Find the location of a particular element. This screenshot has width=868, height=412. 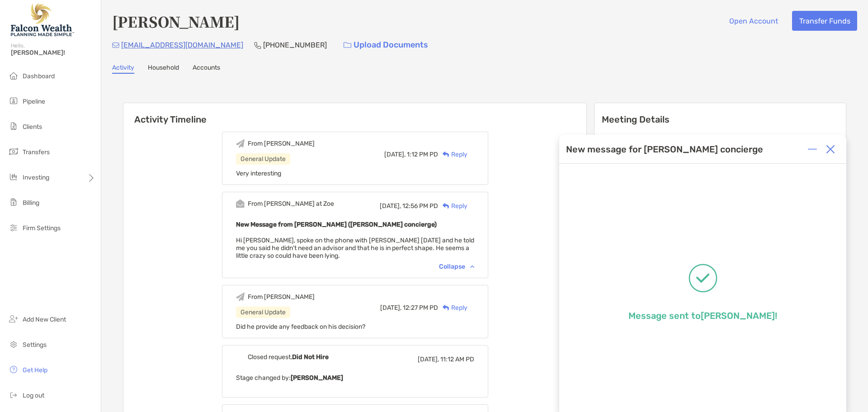

button: Transfer Funds is located at coordinates (825, 21).